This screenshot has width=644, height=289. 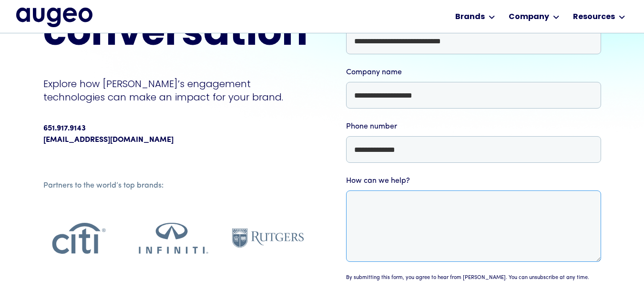 What do you see at coordinates (64, 129) in the screenshot?
I see `div: 651.917.9143` at bounding box center [64, 129].